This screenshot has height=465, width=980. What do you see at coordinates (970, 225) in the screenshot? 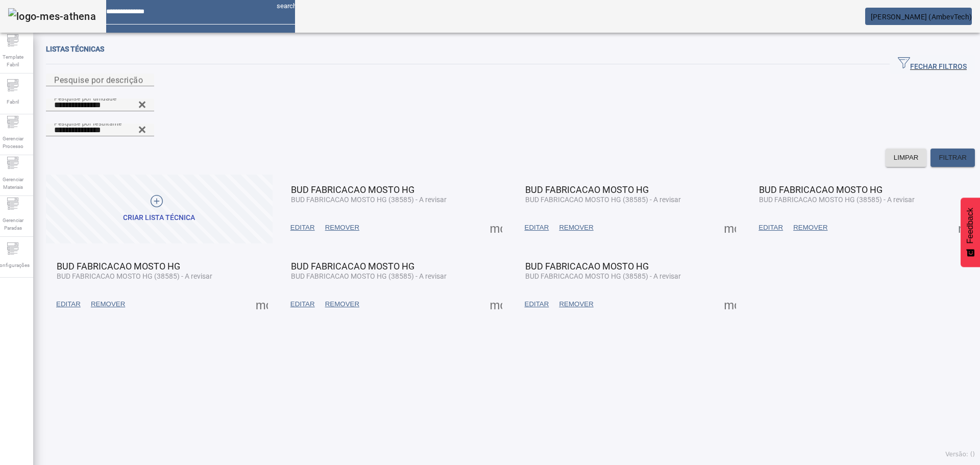
I see `span: Feedback` at bounding box center [970, 225].